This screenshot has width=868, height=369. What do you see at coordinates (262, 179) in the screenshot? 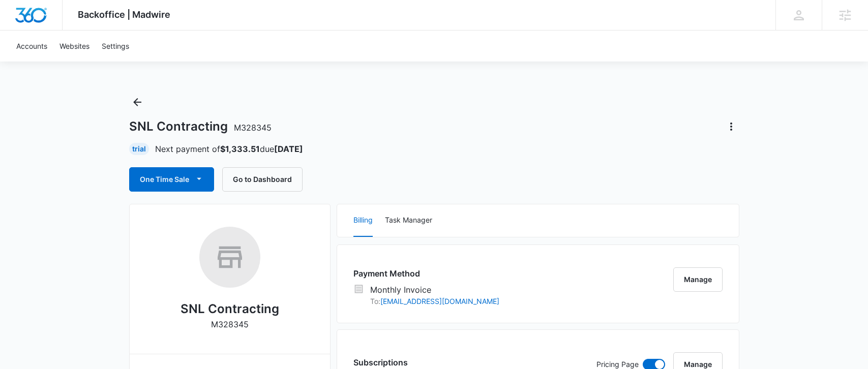
I see `a: Go to Dashboard` at bounding box center [262, 179].